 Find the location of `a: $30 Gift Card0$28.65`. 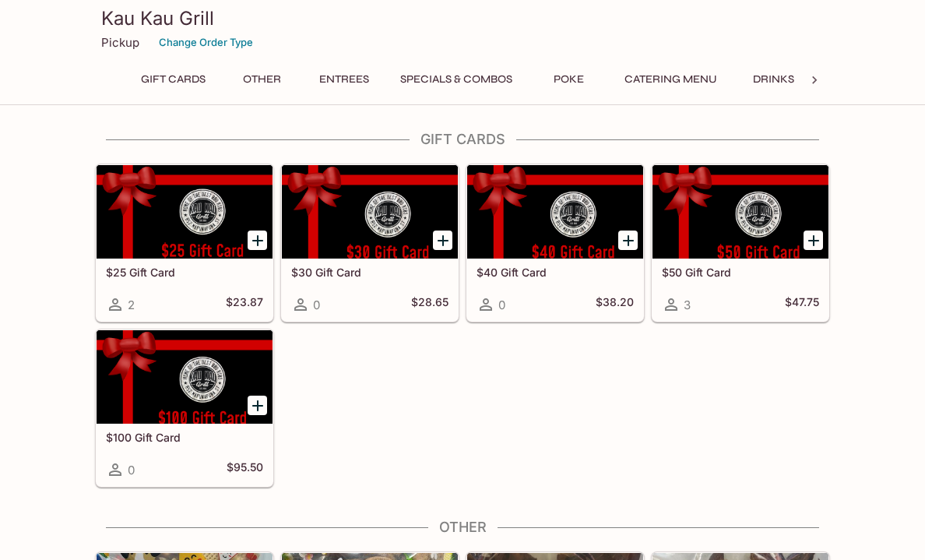

a: $30 Gift Card0$28.65 is located at coordinates (370, 243).